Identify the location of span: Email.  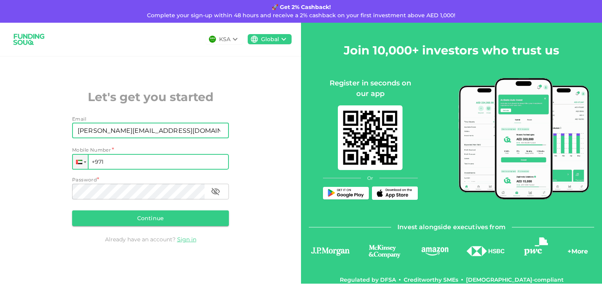
(79, 119).